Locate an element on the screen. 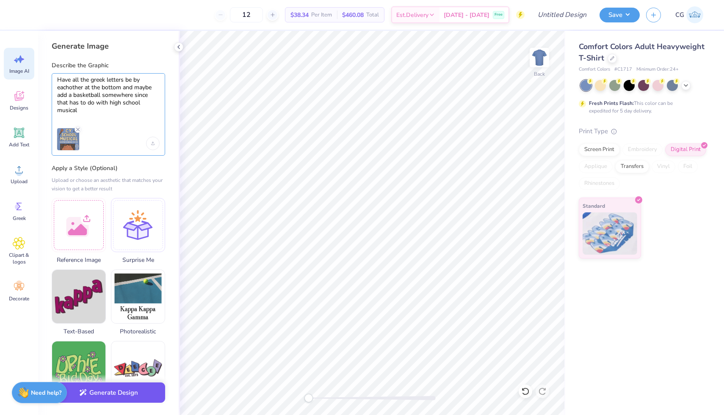  span: Text-Based is located at coordinates (79, 331).